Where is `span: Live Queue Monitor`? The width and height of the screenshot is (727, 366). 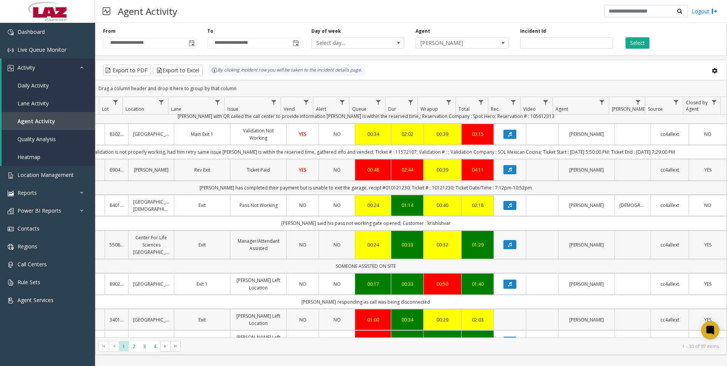
span: Live Queue Monitor is located at coordinates (42, 49).